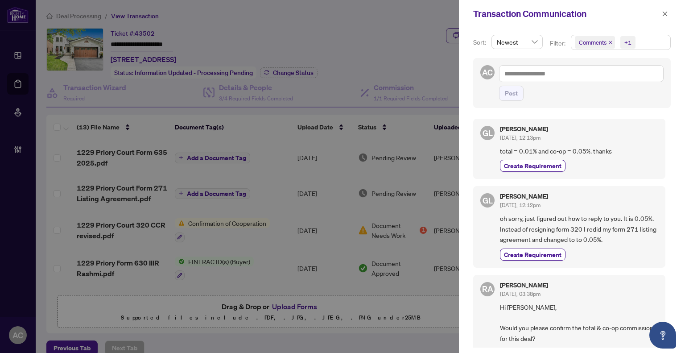  I want to click on div: +1, so click(628, 42).